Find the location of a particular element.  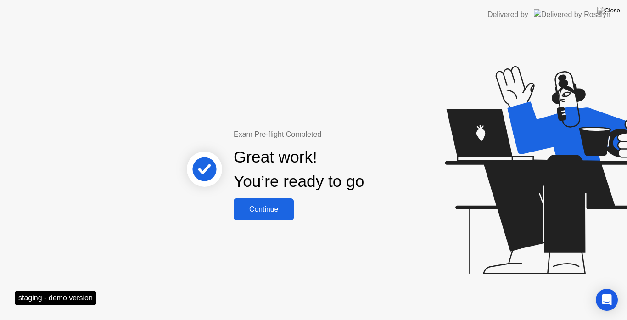

div: Exam Pre-flight Completed is located at coordinates (328, 134).